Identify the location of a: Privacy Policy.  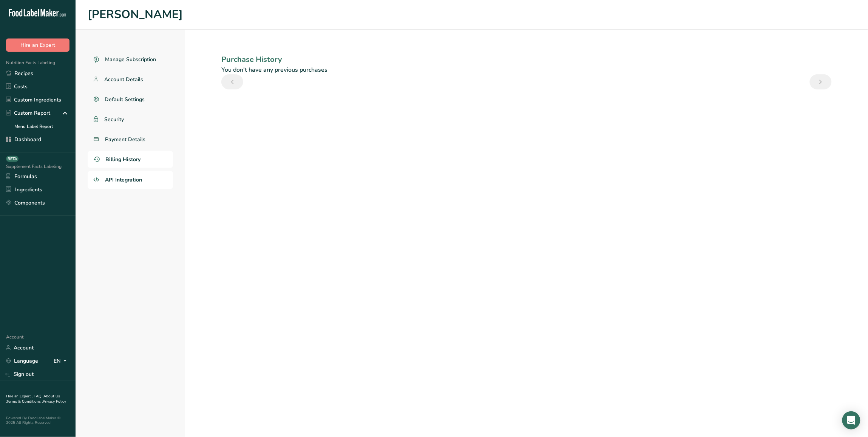
(54, 402).